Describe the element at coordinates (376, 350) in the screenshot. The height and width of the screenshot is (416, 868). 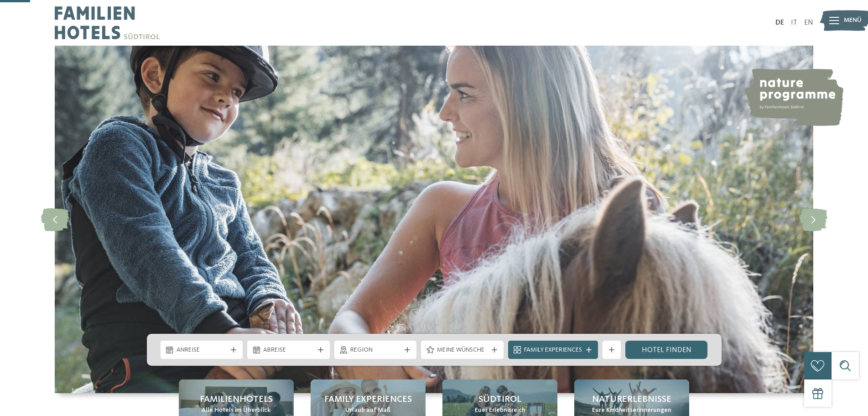
I see `span: Region` at that location.